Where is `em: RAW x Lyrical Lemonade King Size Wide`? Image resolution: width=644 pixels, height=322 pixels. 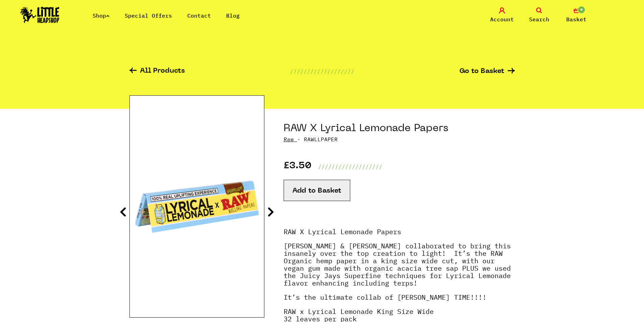
em: RAW x Lyrical Lemonade King Size Wide is located at coordinates (359, 311).